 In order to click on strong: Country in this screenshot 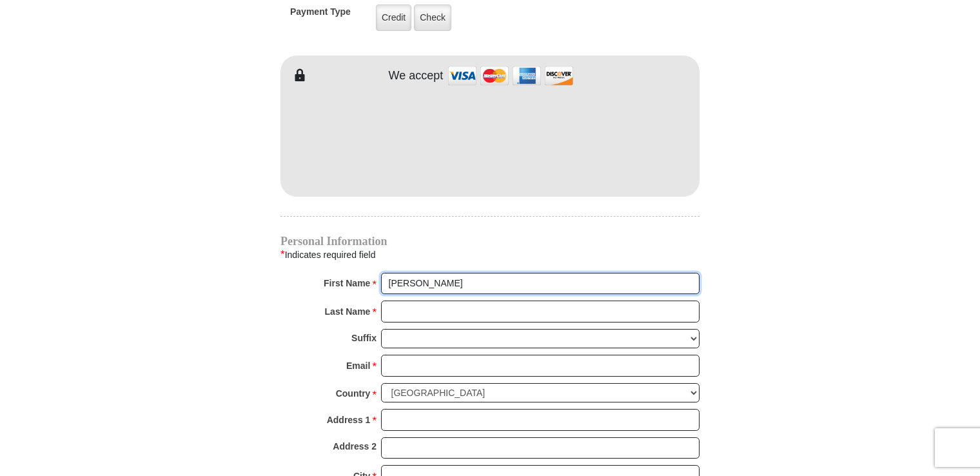, I will do `click(353, 393)`.